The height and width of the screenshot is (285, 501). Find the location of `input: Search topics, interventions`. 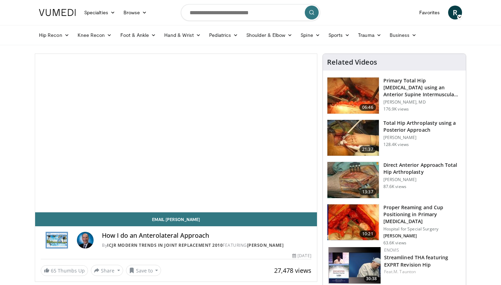

input: Search topics, interventions is located at coordinates (250, 13).